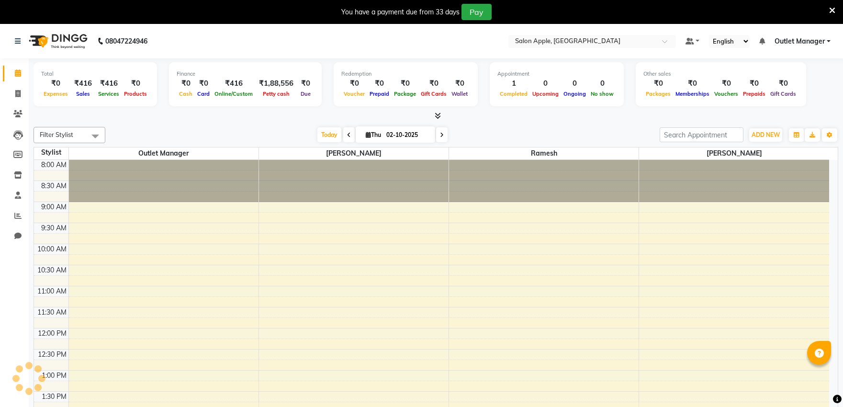 The width and height of the screenshot is (843, 407). Describe the element at coordinates (379, 94) in the screenshot. I see `span: Prepaid` at that location.